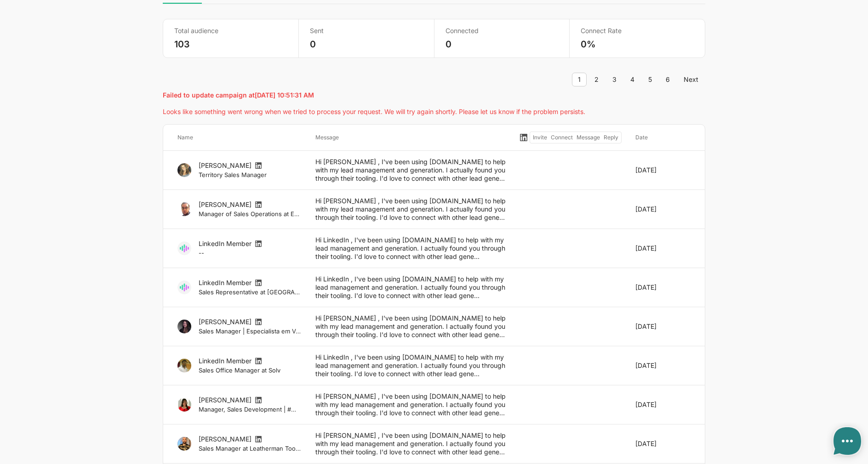 Image resolution: width=868 pixels, height=464 pixels. Describe the element at coordinates (231, 44) in the screenshot. I see `p: 103` at that location.